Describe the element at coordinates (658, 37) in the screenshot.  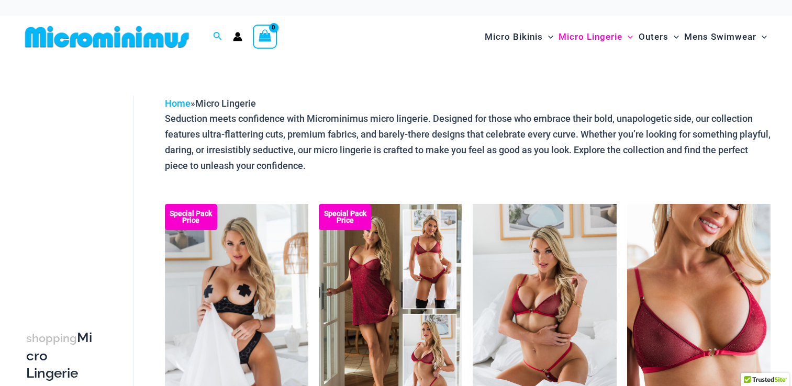
I see `a: OutersMenu ToggleMenu Toggle` at that location.